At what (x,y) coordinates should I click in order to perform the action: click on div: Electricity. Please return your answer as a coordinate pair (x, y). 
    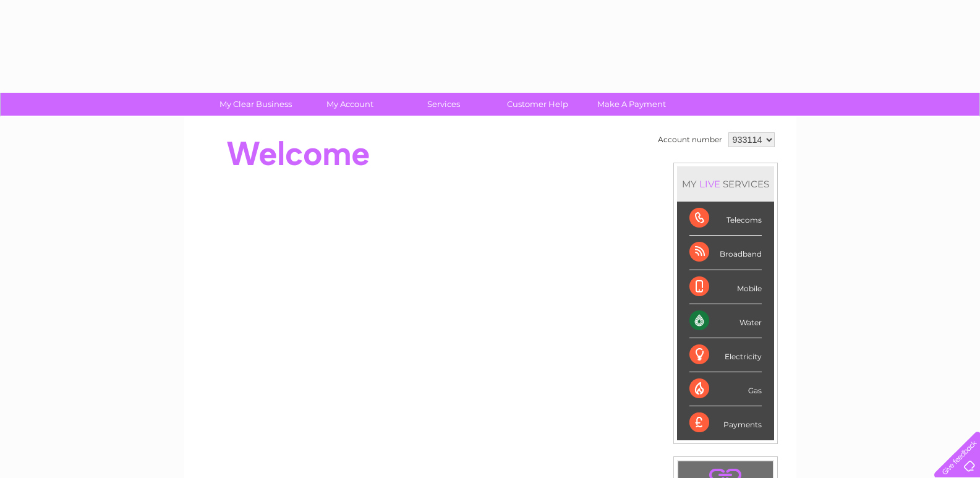
    Looking at the image, I should click on (725, 355).